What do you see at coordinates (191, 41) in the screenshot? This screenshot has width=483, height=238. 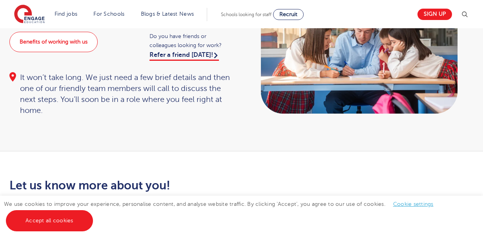 I see `span: Do you have friends or colleagues looking for work?` at bounding box center [191, 41].